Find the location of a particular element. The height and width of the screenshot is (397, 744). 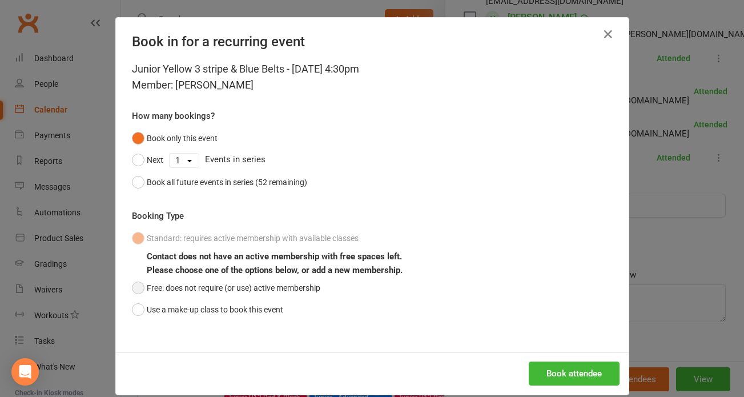

button: Free: does not require (or use) active membership is located at coordinates (226, 288).